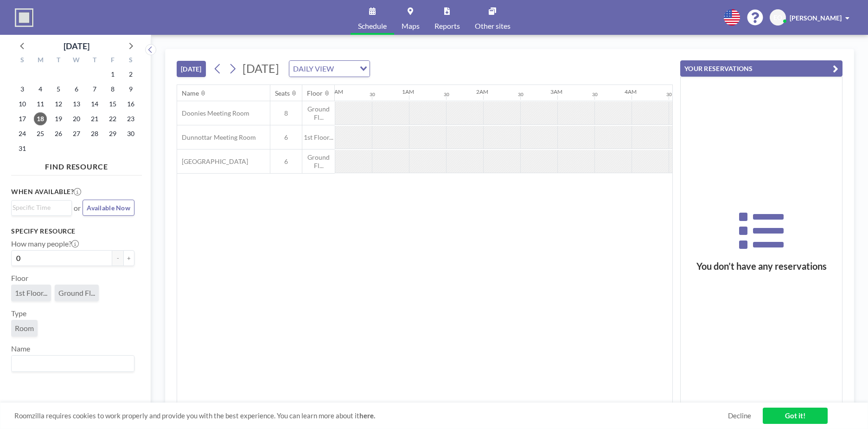 The height and width of the screenshot is (429, 868). What do you see at coordinates (367, 416) in the screenshot?
I see `a: here.` at bounding box center [367, 416].